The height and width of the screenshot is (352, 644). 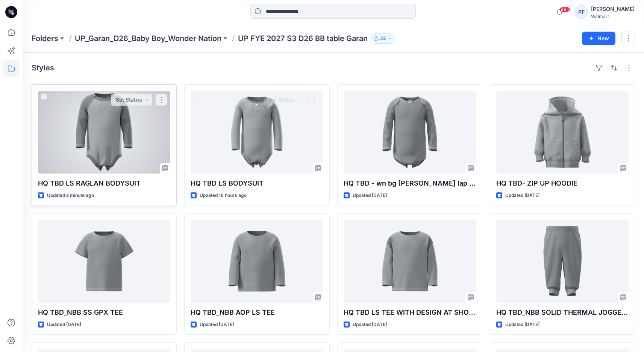 What do you see at coordinates (45, 38) in the screenshot?
I see `a: Folders` at bounding box center [45, 38].